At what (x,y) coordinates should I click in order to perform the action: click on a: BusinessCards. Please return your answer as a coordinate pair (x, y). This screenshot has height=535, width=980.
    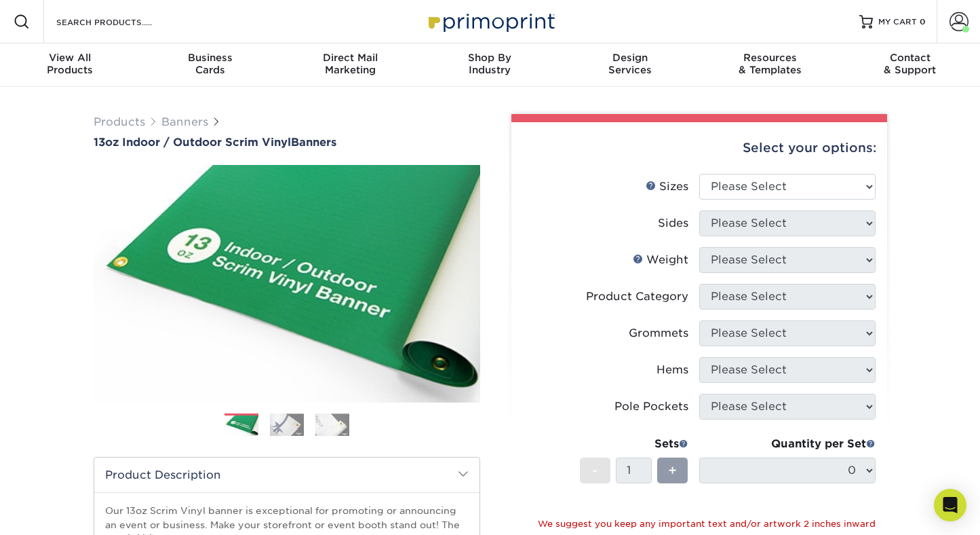
    Looking at the image, I should click on (210, 65).